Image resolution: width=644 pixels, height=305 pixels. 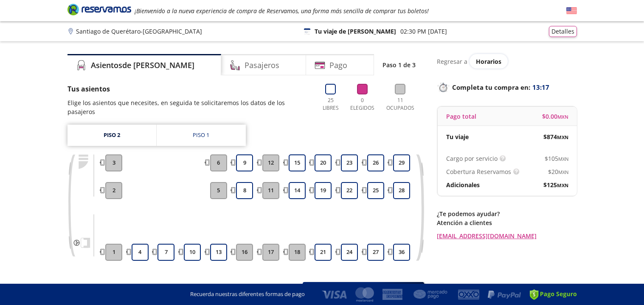 What do you see at coordinates (350, 252) in the screenshot?
I see `button: 24` at bounding box center [350, 252].